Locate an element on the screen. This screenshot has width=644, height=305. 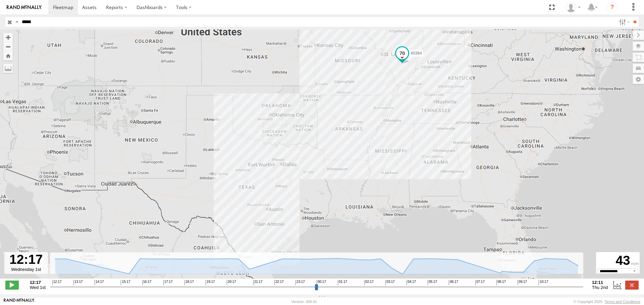
span: 15:17 is located at coordinates (126, 283).